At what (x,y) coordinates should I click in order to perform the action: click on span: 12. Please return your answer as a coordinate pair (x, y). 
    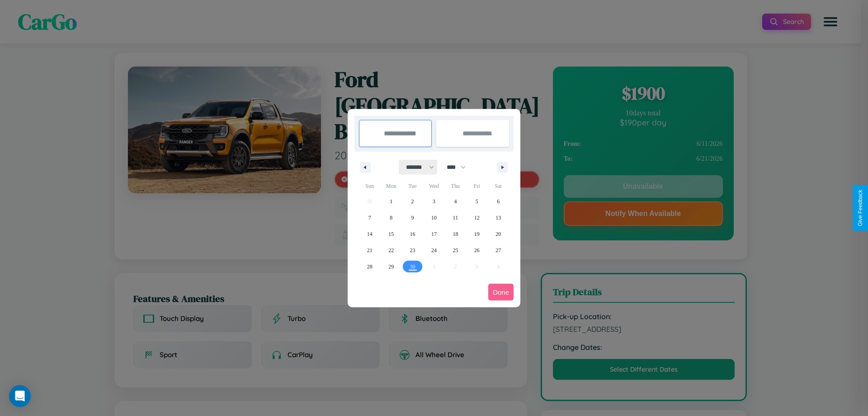
    Looking at the image, I should click on (477, 217).